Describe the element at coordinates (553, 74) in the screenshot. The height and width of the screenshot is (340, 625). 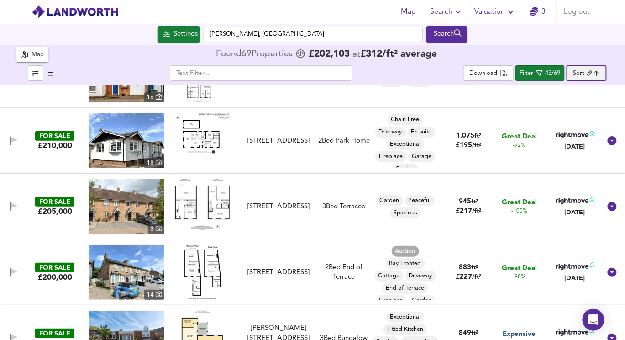
I see `div: 43/69` at that location.